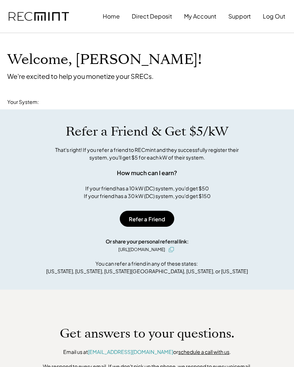  I want to click on div: Or share your personal referral link:, so click(147, 241).